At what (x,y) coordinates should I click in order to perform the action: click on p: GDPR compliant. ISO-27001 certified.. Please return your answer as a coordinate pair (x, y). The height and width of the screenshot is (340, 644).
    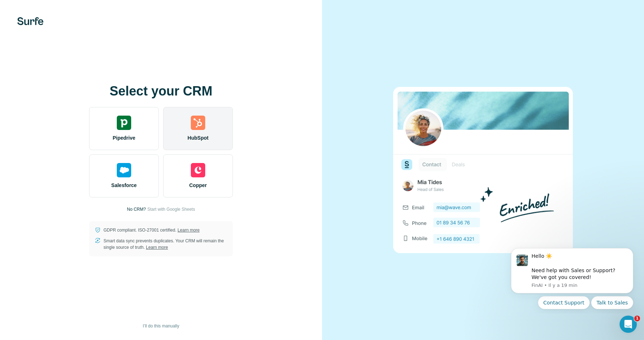
    Looking at the image, I should click on (152, 230).